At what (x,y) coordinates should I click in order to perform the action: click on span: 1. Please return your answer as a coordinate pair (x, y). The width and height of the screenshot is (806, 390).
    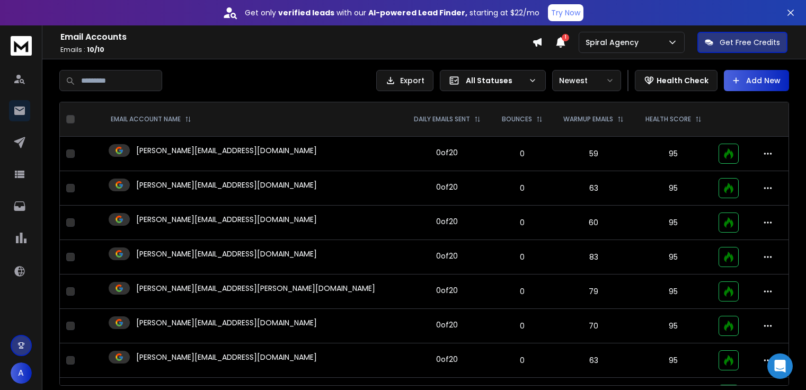
    Looking at the image, I should click on (565, 38).